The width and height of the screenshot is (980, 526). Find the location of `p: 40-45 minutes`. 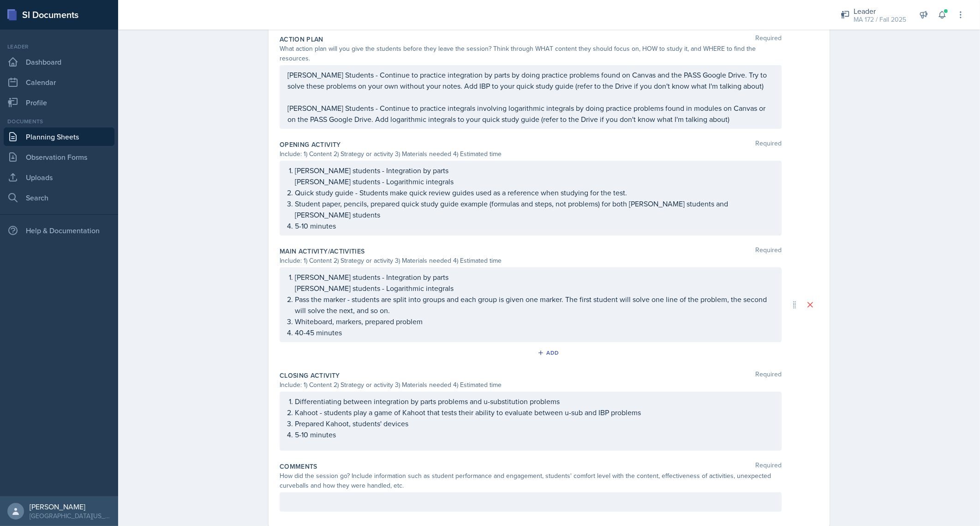

p: 40-45 minutes is located at coordinates (534, 332).